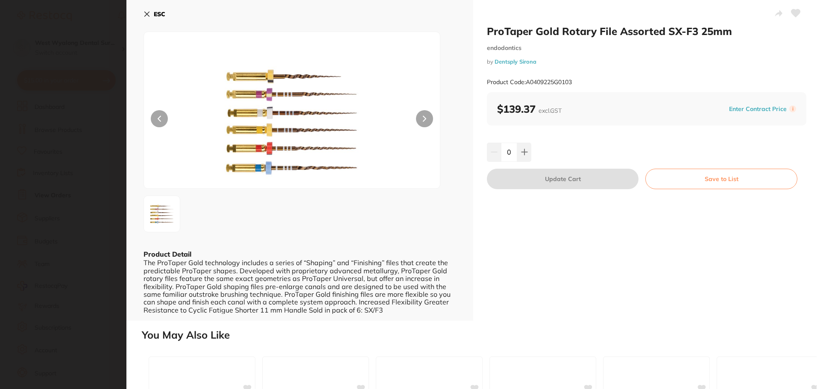  I want to click on small: by, so click(647, 62).